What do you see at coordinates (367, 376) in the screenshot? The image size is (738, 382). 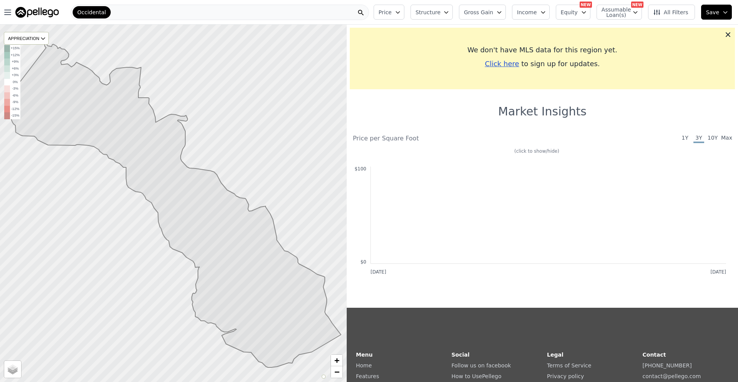 I see `a: Features` at bounding box center [367, 376].